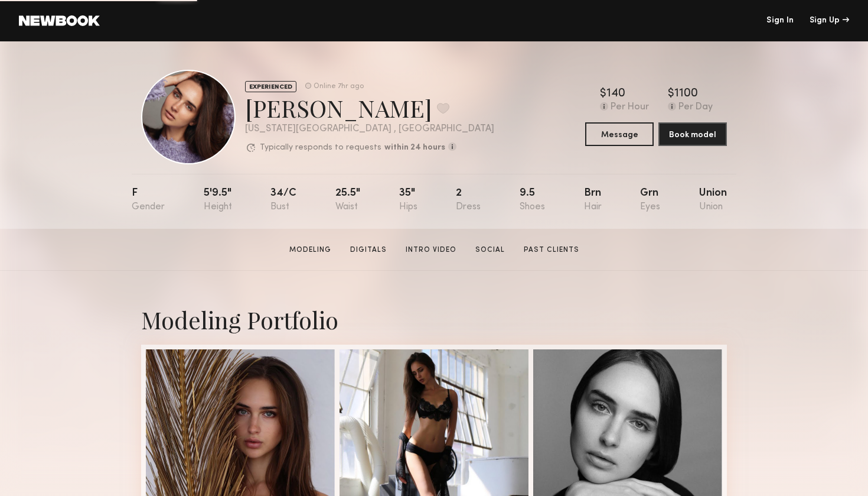  What do you see at coordinates (829, 21) in the screenshot?
I see `div: Sign Up` at bounding box center [829, 21].